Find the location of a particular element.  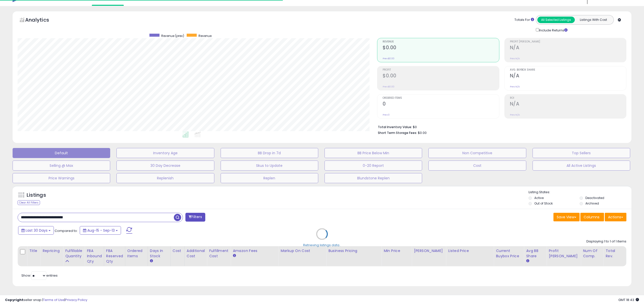

div: Retrieving listings data.. is located at coordinates (322, 245).